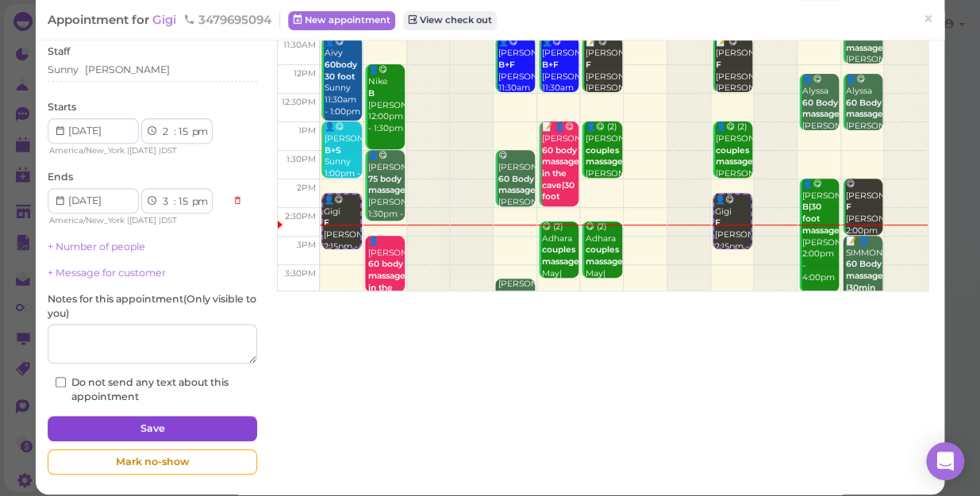  I want to click on label: Do not send any text about this appointment, so click(152, 389).